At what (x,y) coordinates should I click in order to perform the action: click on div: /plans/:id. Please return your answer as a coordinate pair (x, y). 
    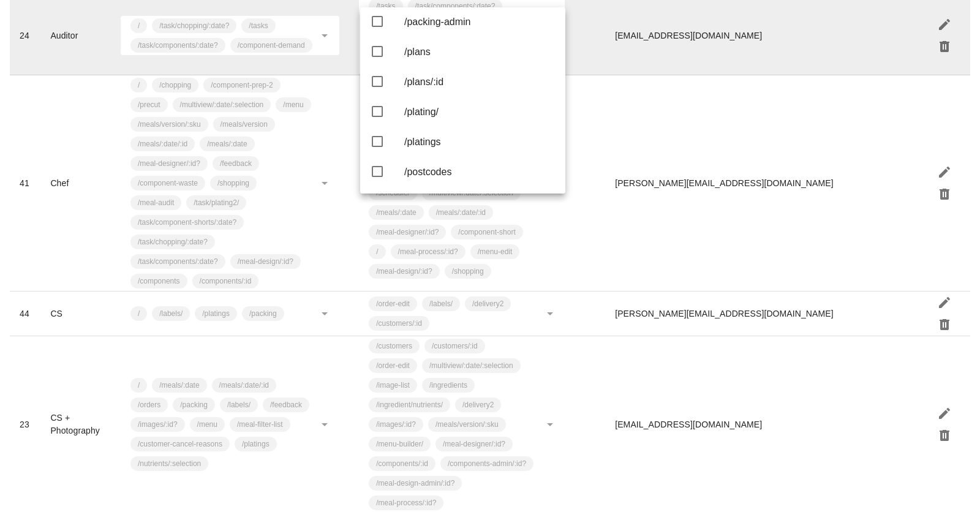
    Looking at the image, I should click on (480, 81).